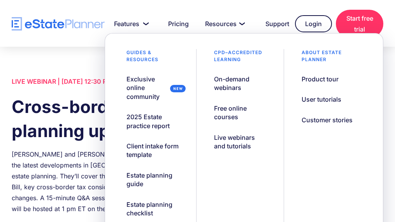  What do you see at coordinates (145, 87) in the screenshot?
I see `div: Exclusive online community` at bounding box center [145, 87].